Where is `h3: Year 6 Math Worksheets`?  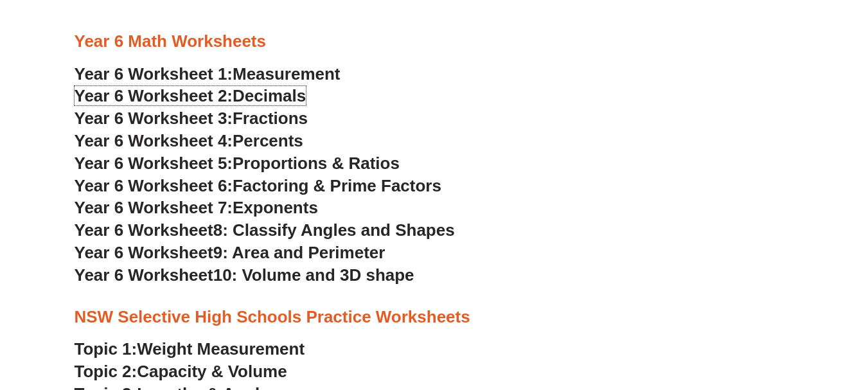 h3: Year 6 Math Worksheets is located at coordinates (434, 42).